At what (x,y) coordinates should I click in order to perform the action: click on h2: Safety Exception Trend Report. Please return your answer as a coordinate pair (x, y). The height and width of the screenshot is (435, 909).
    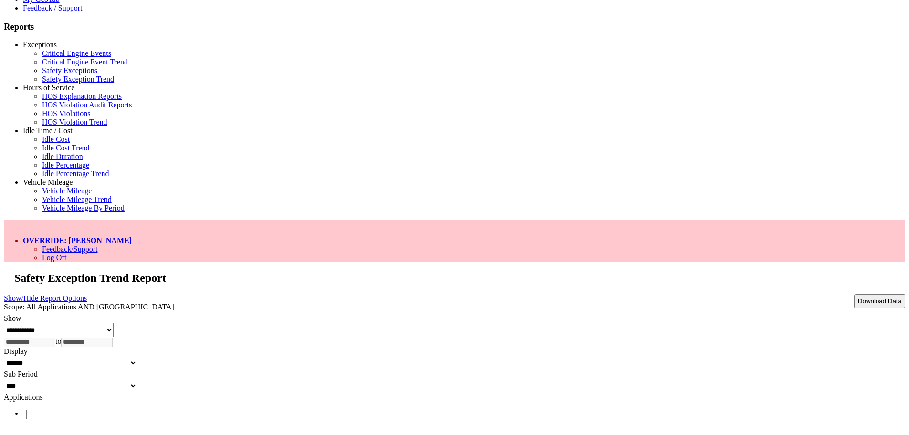
    Looking at the image, I should click on (460, 278).